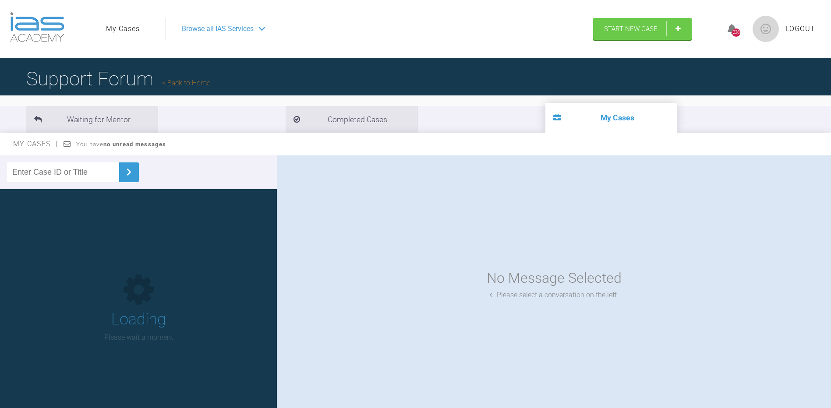  What do you see at coordinates (554, 278) in the screenshot?
I see `div: No Message Selected` at bounding box center [554, 278].